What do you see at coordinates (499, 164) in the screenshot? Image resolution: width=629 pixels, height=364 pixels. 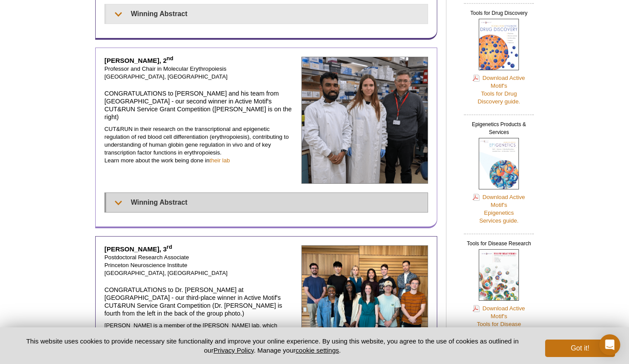 I see `img: Epigenetics Products & Services` at bounding box center [499, 164].